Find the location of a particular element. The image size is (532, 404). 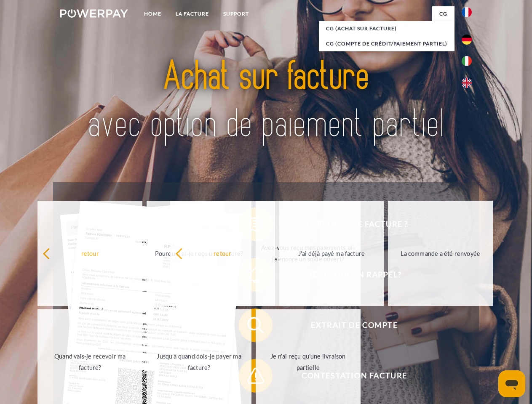

div: Pourquoi ai-je reçu une facture? is located at coordinates (199, 253).